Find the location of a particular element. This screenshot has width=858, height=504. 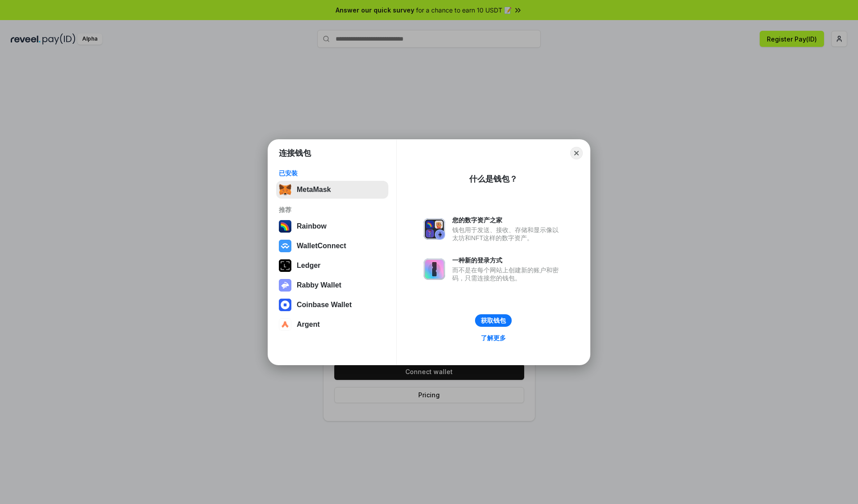

div: 推荐 is located at coordinates (332, 210).